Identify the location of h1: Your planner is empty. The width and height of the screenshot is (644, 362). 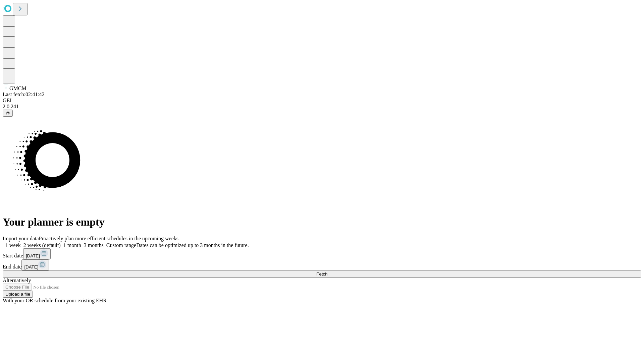
(322, 222).